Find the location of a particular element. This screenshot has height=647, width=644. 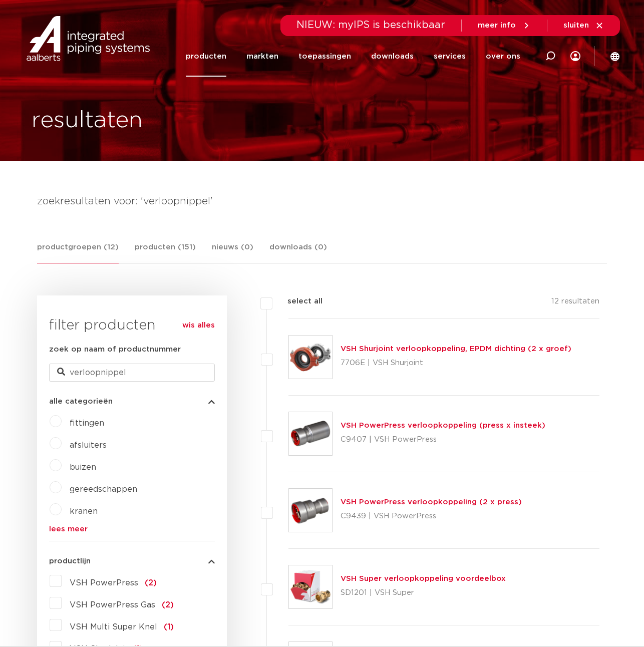

input: zoeken is located at coordinates (132, 372).